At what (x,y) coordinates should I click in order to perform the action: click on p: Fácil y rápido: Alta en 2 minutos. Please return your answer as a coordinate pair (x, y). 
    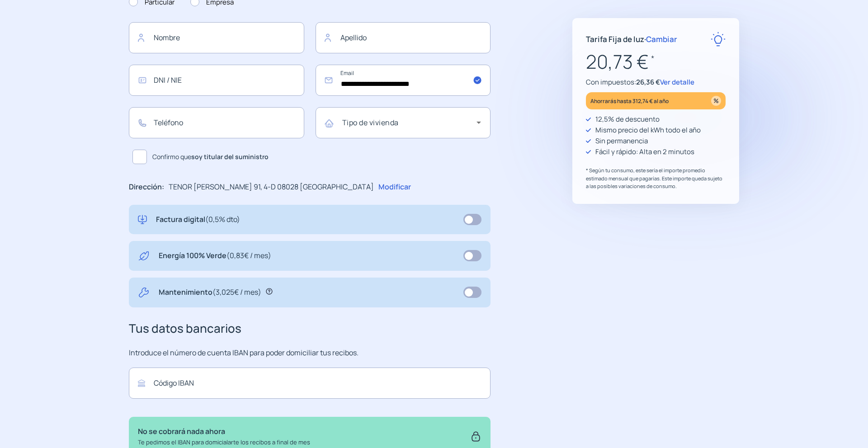
    Looking at the image, I should click on (644, 152).